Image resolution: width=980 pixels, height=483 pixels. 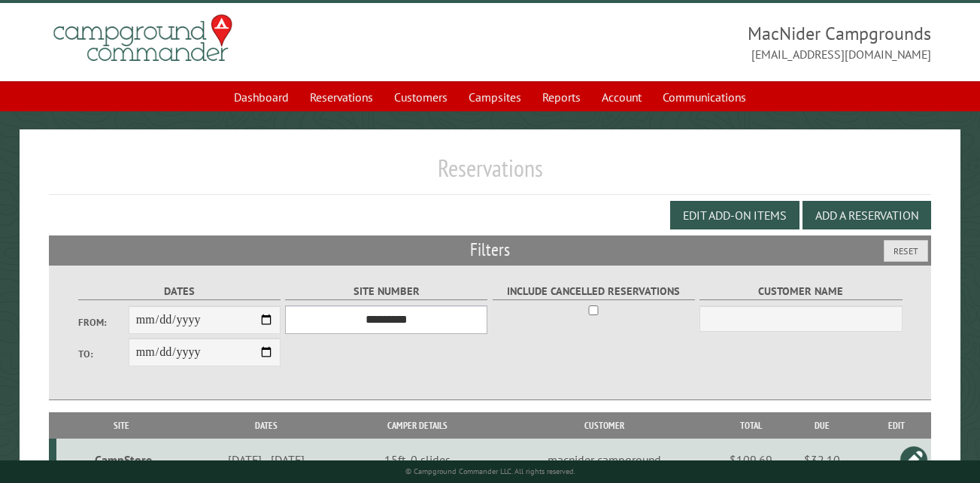 What do you see at coordinates (103, 322) in the screenshot?
I see `label: From:` at bounding box center [103, 322].